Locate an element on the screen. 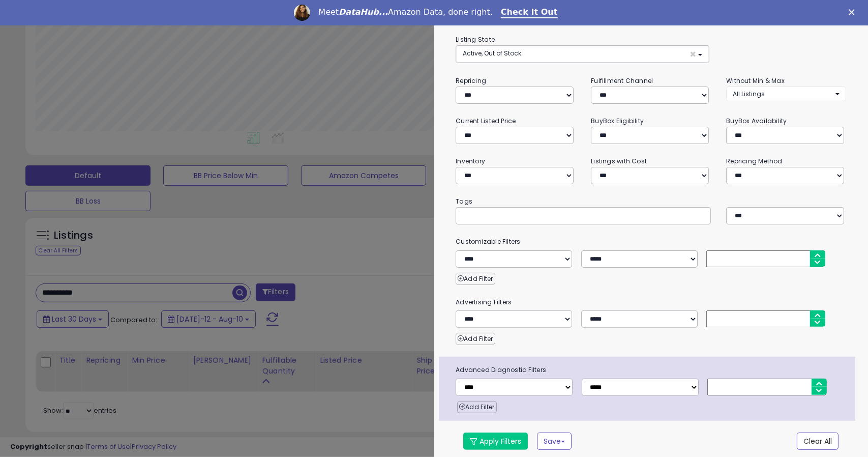 The width and height of the screenshot is (868, 457). small: Inventory is located at coordinates (470, 161).